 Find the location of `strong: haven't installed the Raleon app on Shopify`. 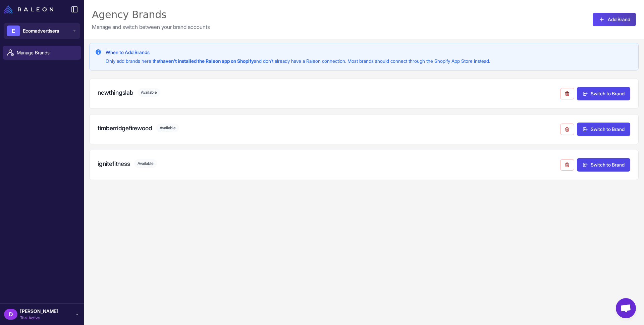

strong: haven't installed the Raleon app on Shopify is located at coordinates (207, 61).